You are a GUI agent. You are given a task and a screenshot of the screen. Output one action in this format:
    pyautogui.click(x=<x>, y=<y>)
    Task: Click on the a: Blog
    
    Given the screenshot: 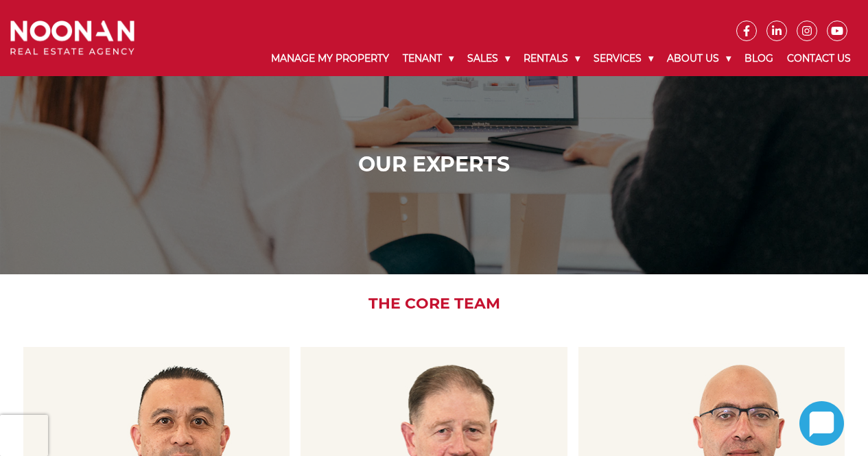 What is the action you would take?
    pyautogui.click(x=759, y=58)
    